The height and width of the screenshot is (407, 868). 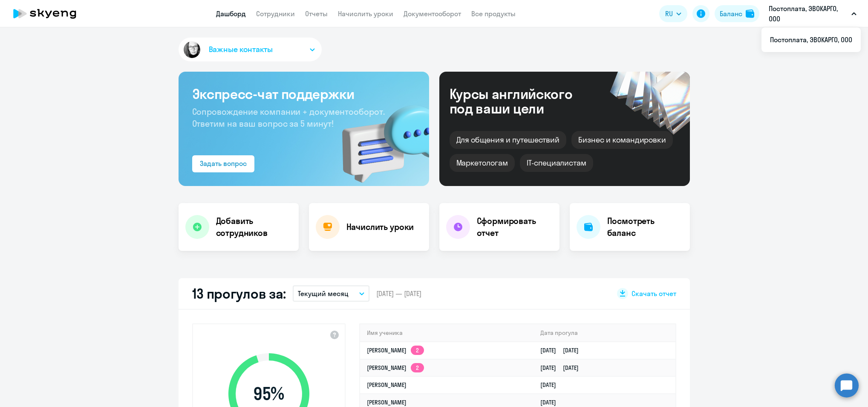 What do you see at coordinates (522, 102) in the screenshot?
I see `div: Курсы английского под ваши цели` at bounding box center [522, 102].